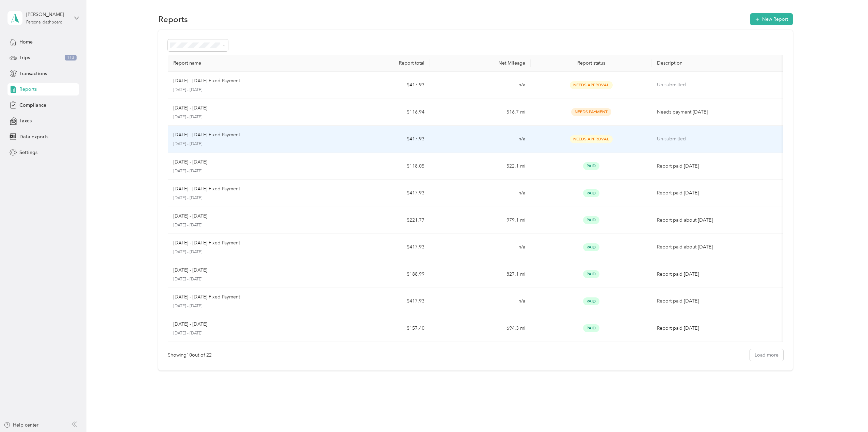  I want to click on span: Taxes, so click(26, 121).